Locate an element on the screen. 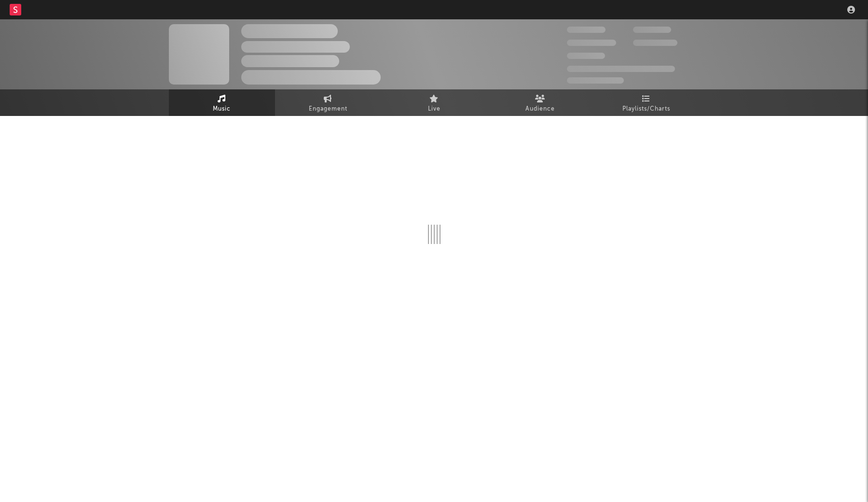 The height and width of the screenshot is (502, 868). span: Audience is located at coordinates (540, 109).